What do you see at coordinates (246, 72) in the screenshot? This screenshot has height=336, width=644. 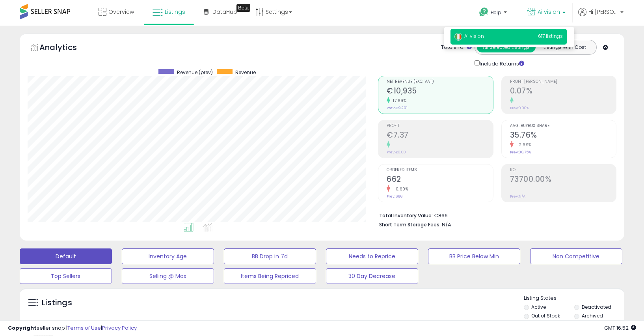 I see `span: Revenue` at bounding box center [246, 72].